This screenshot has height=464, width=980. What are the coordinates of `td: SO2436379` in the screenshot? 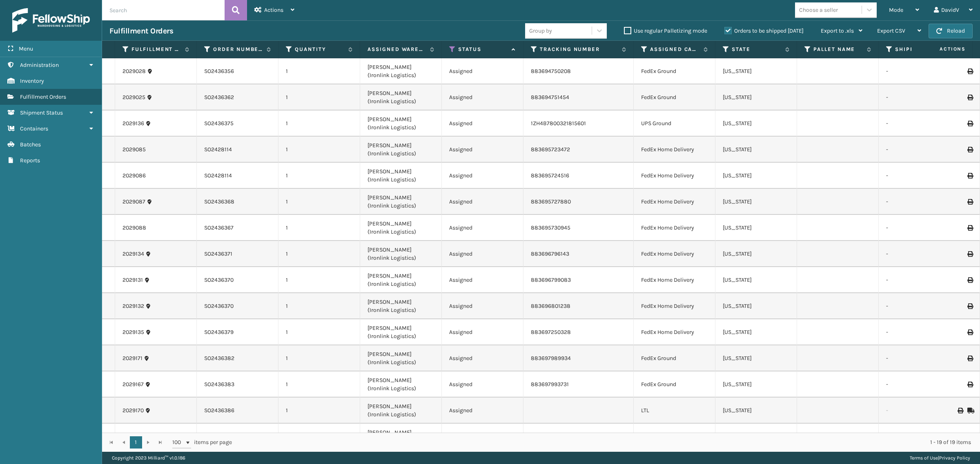 It's located at (238, 333).